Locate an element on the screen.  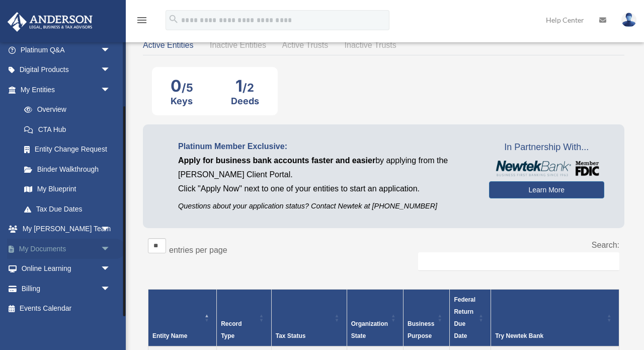
p: Click "Apply Now" next to one of your entities to start an application. is located at coordinates (326, 189).